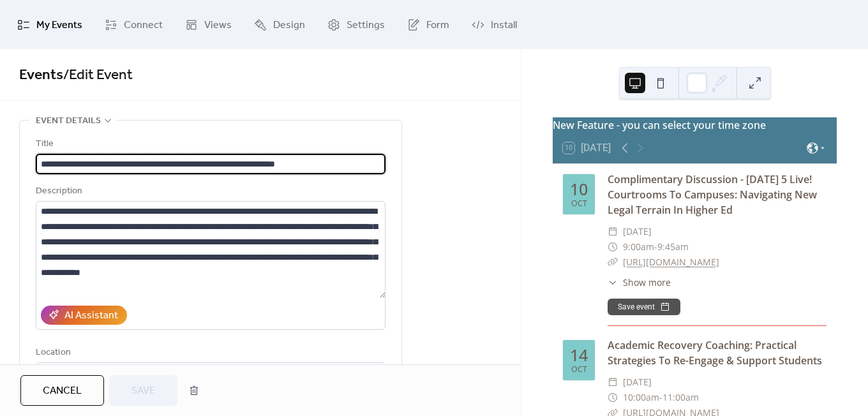 Image resolution: width=868 pixels, height=416 pixels. Describe the element at coordinates (68, 121) in the screenshot. I see `span: Event details` at that location.